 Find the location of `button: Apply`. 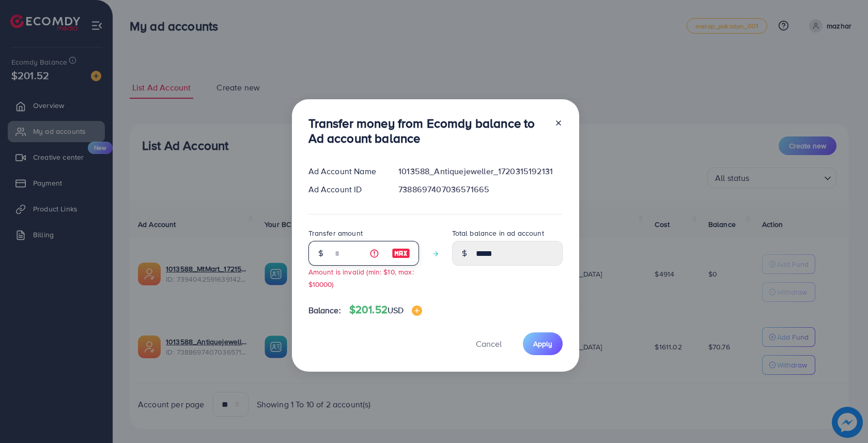

button: Apply is located at coordinates (542, 343).